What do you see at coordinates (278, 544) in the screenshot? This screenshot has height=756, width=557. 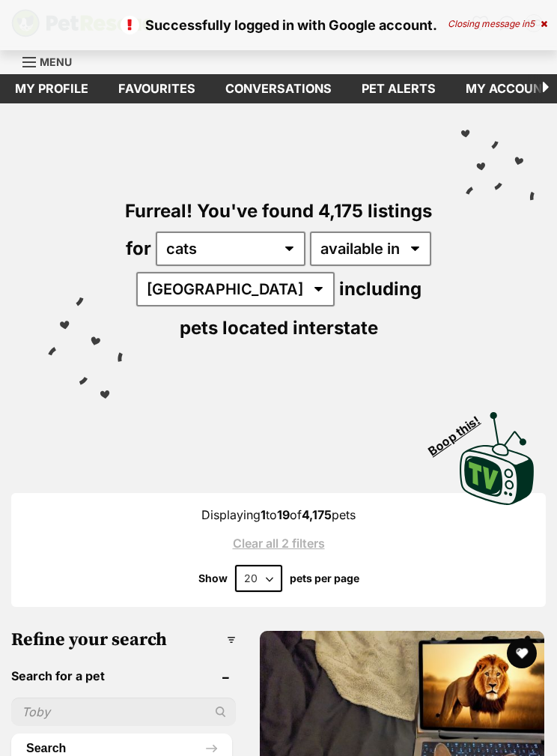 I see `a: Clear all 2 filters` at bounding box center [278, 544].